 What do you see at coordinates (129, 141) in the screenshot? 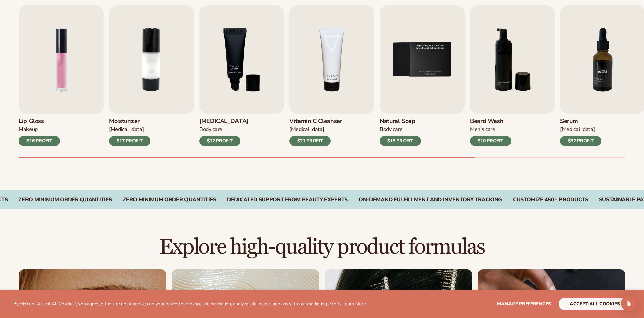
I see `div: $17 PROFIT` at bounding box center [129, 141].